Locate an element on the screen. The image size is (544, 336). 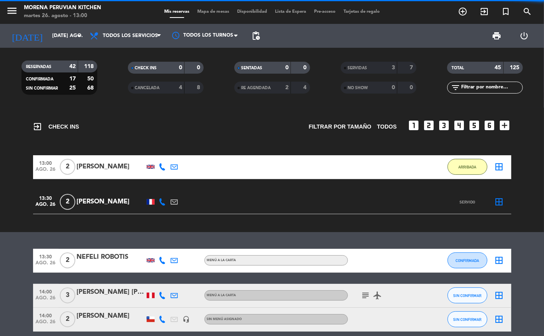
strong: 50 is located at coordinates (91, 79).